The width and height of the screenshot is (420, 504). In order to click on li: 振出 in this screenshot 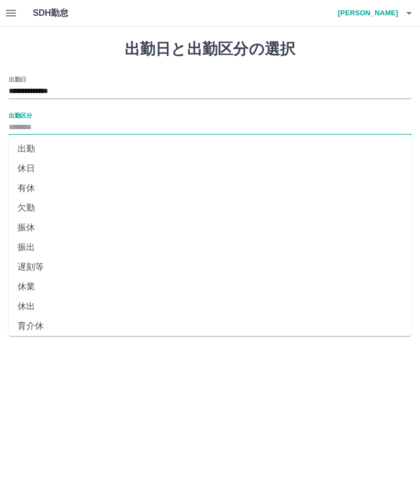, I will do `click(210, 247)`.